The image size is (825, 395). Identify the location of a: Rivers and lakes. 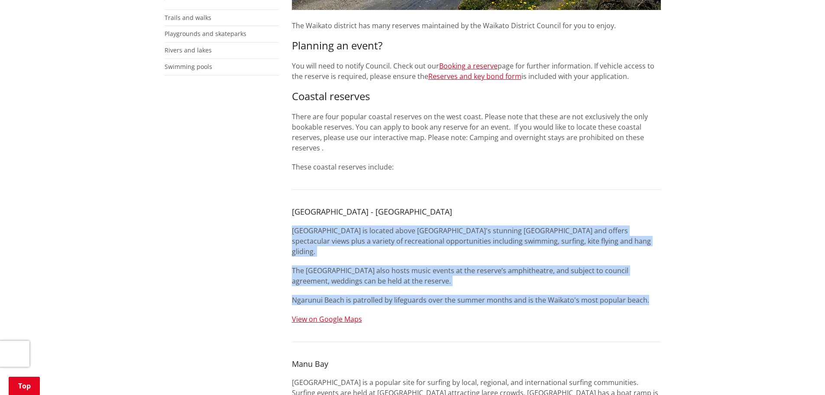
(188, 50).